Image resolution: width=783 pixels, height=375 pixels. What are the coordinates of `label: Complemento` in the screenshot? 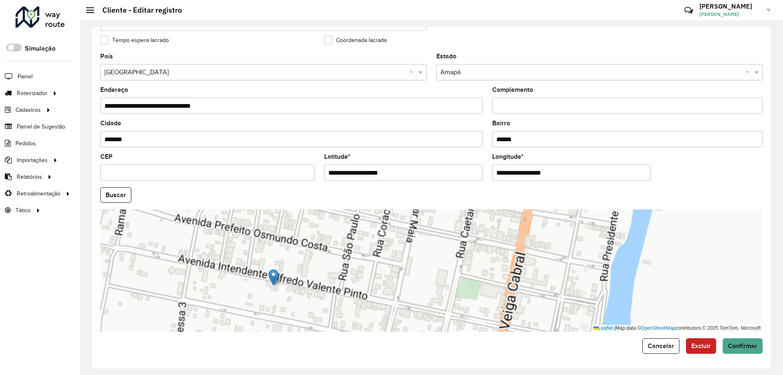 It's located at (513, 90).